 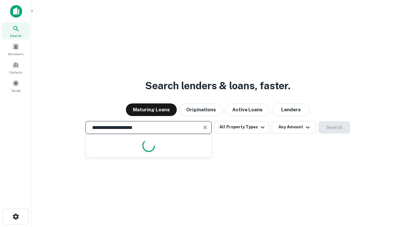 What do you see at coordinates (16, 31) in the screenshot?
I see `div: Search` at bounding box center [16, 31].